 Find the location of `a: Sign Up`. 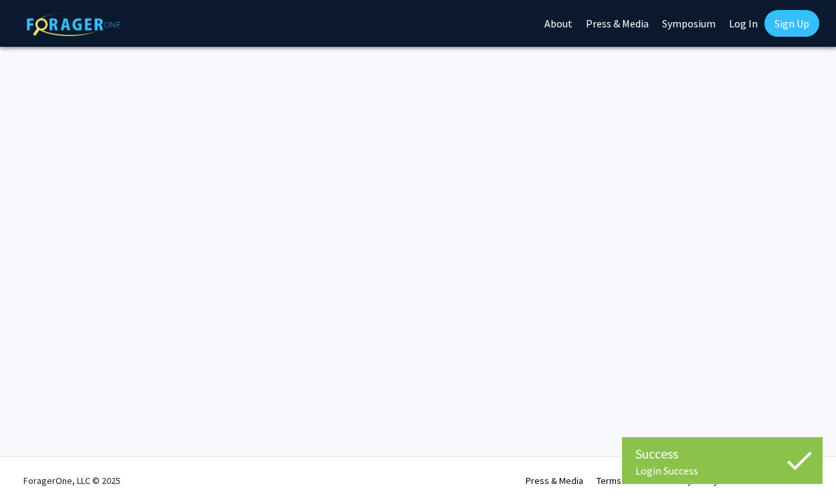

a: Sign Up is located at coordinates (791, 23).